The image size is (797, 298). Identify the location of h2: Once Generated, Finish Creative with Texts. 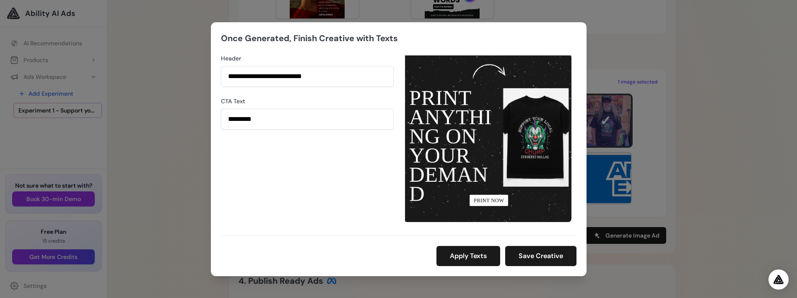
(309, 38).